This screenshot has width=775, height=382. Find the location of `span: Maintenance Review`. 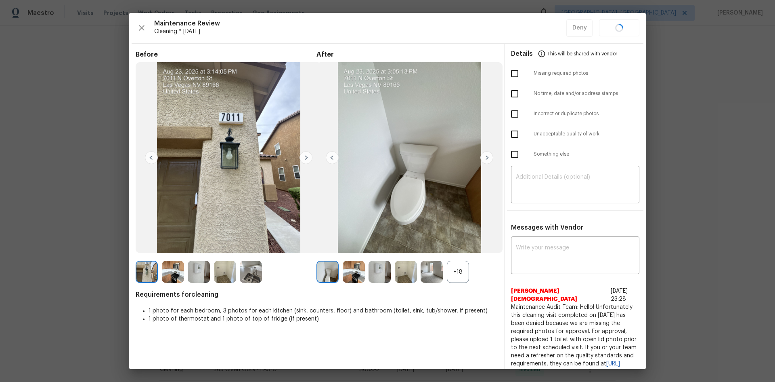

span: Maintenance Review is located at coordinates (360, 23).